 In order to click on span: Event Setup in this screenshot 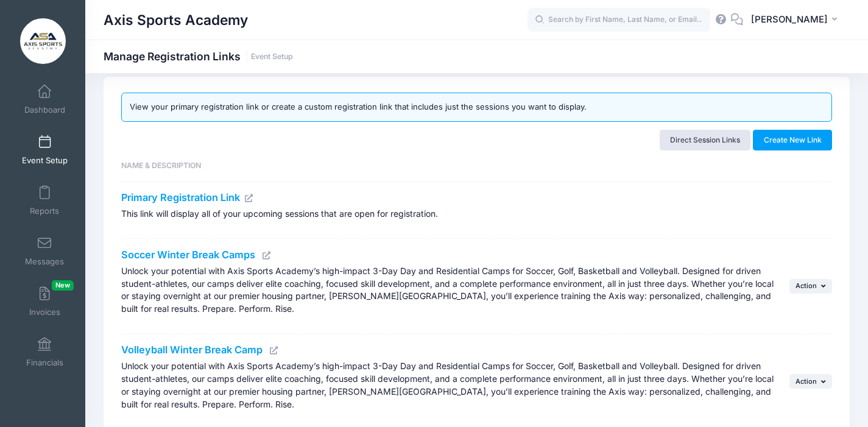, I will do `click(45, 160)`.